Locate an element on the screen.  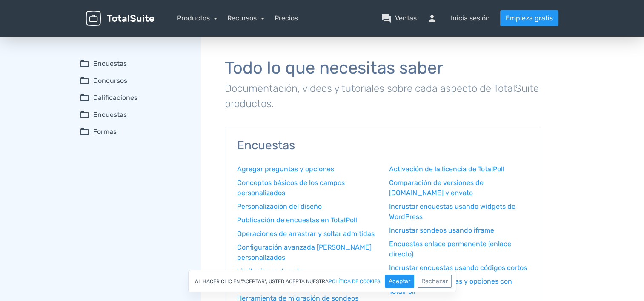
font: Concursos is located at coordinates (110, 81).